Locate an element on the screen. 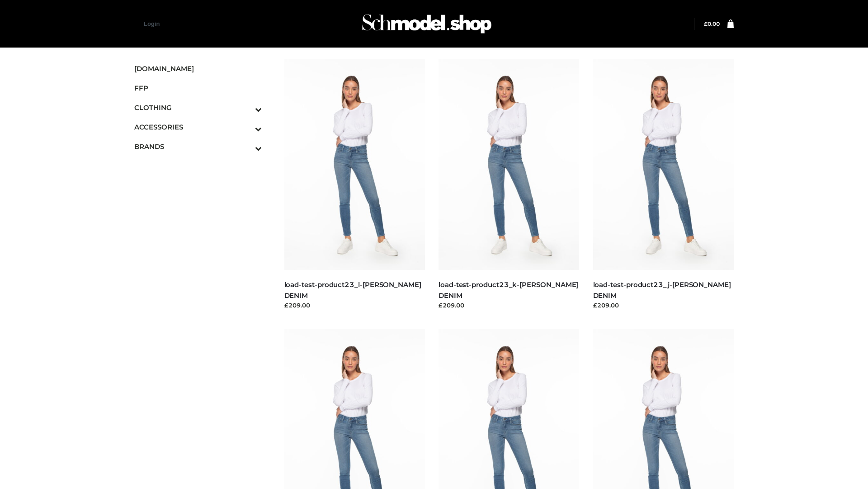 The image size is (868, 489). span: ACCESSORIES is located at coordinates (198, 127).